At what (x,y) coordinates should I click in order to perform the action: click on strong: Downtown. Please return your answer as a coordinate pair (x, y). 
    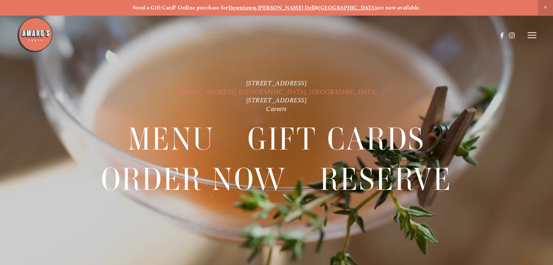
    Looking at the image, I should click on (242, 8).